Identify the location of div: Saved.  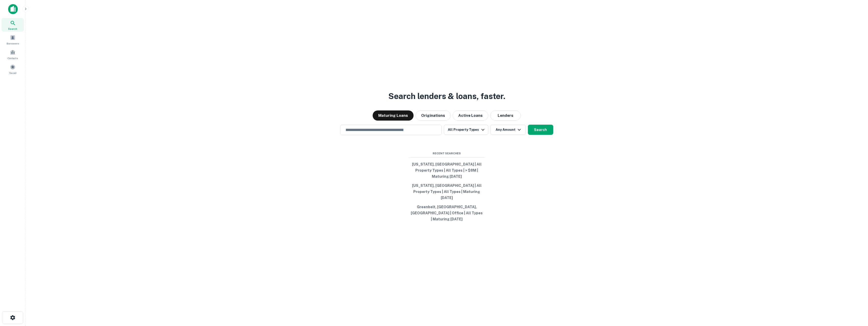
(13, 69).